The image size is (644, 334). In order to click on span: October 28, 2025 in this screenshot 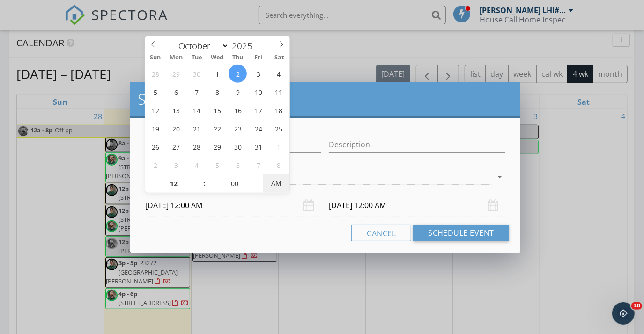, I will do `click(196, 147)`.